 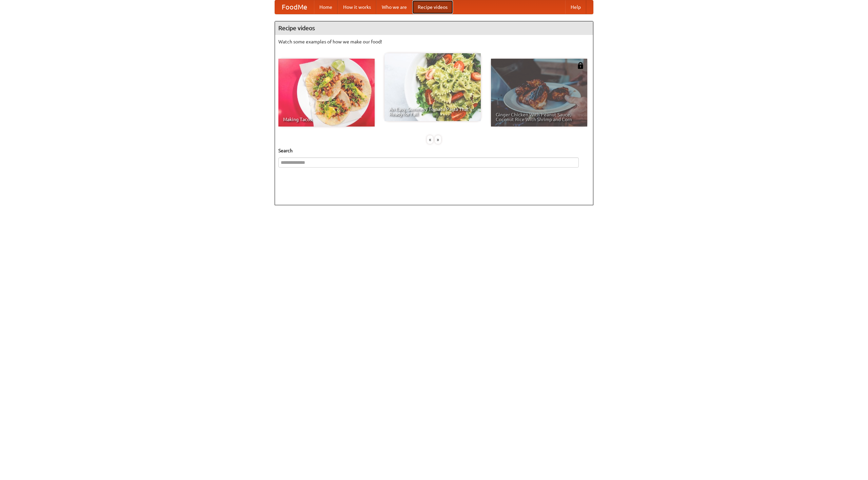 I want to click on a: Home, so click(x=326, y=7).